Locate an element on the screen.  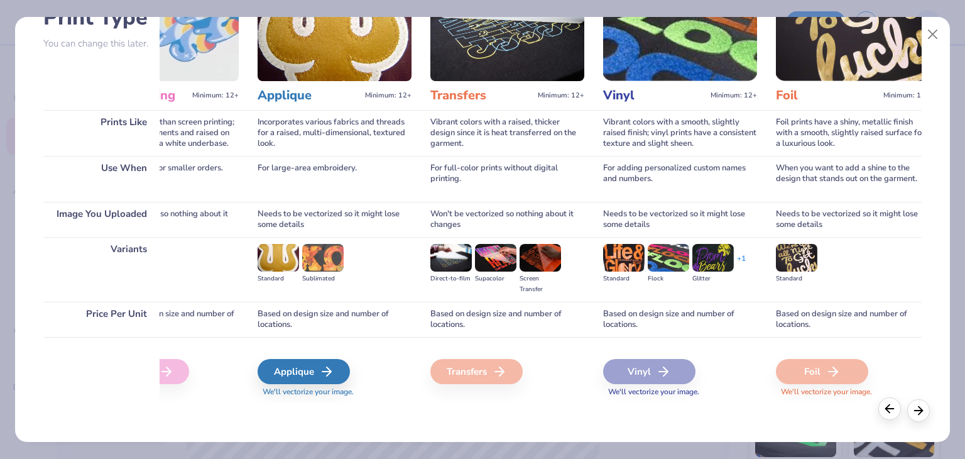
div: Incorporates various fabrics and threads for a raised, multi-dimensional, textured look. is located at coordinates (334, 133).